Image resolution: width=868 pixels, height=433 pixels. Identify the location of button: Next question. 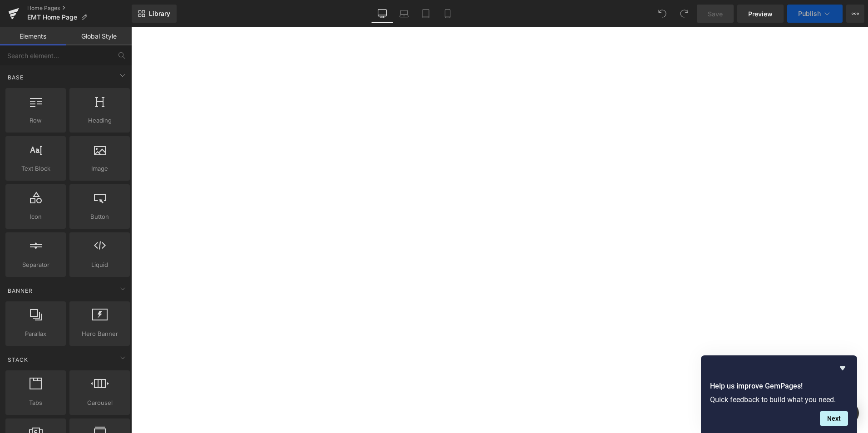
(834, 418).